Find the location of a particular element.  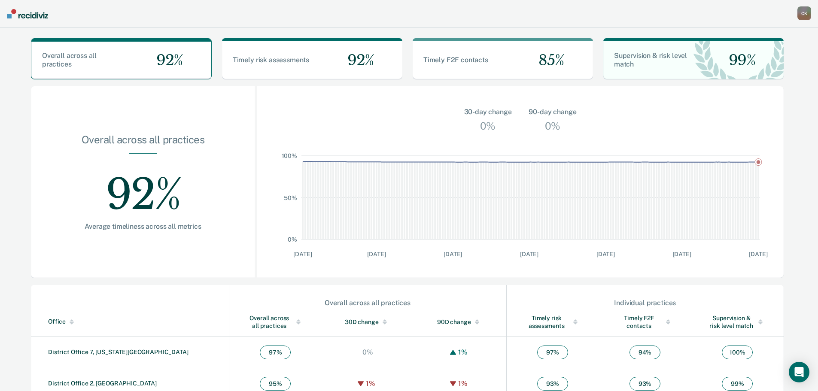

span: 85% is located at coordinates (548, 60).